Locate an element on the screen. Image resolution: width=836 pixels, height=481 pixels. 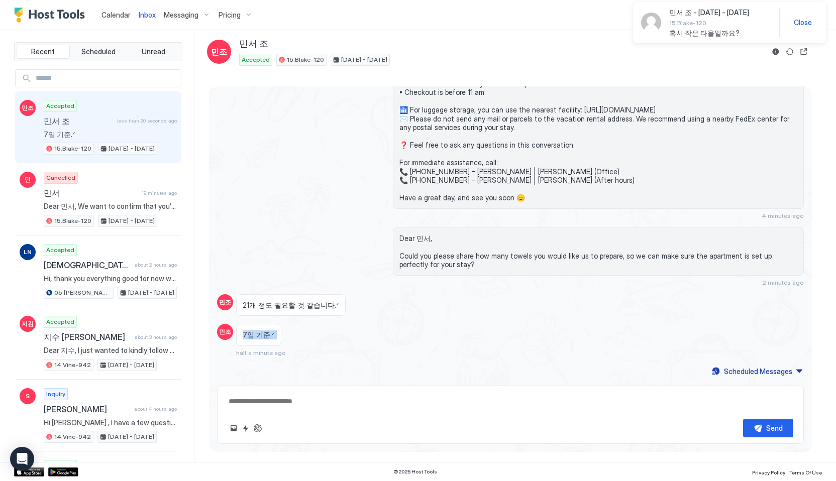
span: Inbox is located at coordinates (147, 15).